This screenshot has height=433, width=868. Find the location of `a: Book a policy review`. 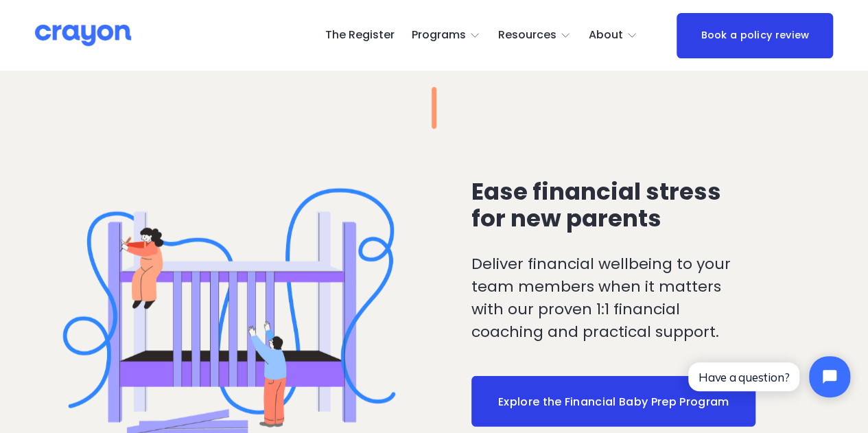

a: Book a policy review is located at coordinates (755, 36).